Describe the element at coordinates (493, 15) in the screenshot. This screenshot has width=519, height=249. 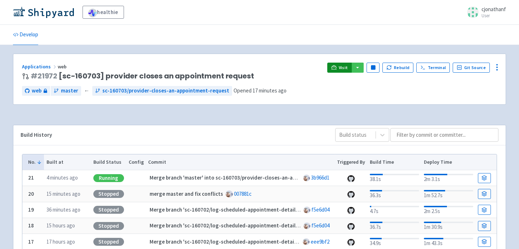
I see `small: User` at that location.